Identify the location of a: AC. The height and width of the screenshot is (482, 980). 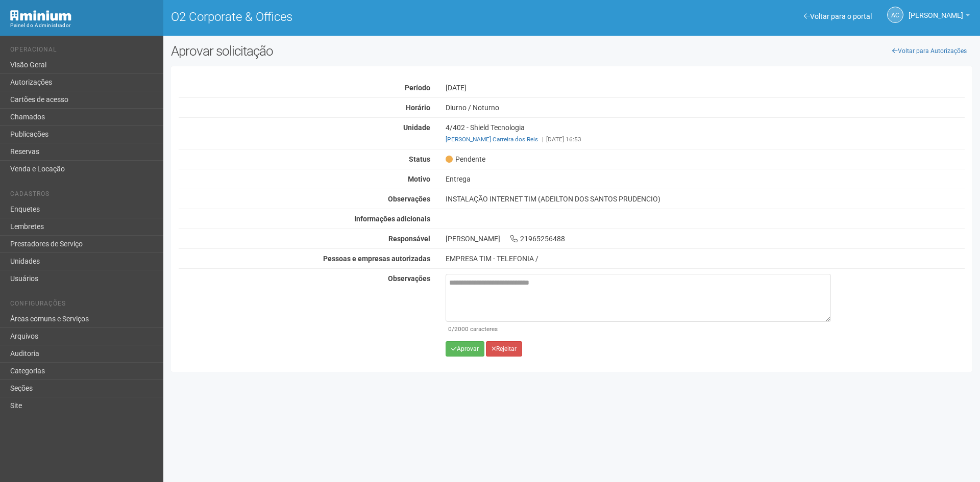
(895, 15).